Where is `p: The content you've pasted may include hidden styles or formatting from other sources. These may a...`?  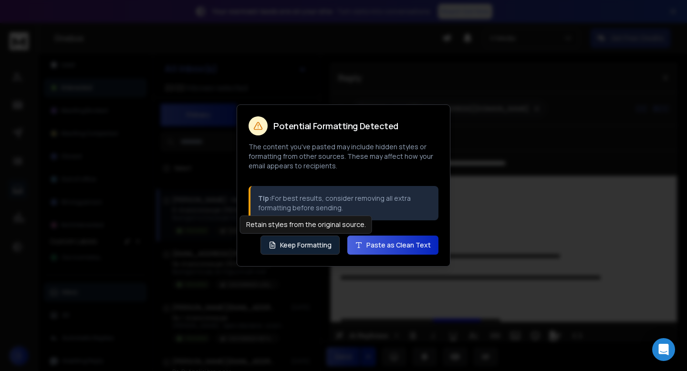 p: The content you've pasted may include hidden styles or formatting from other sources. These may a... is located at coordinates (344, 157).